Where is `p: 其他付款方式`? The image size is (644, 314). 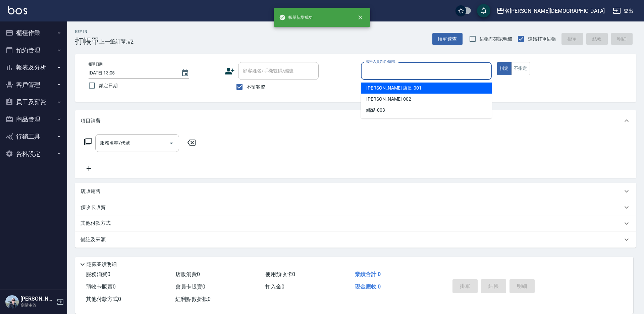 p: 其他付款方式 is located at coordinates (97, 224).